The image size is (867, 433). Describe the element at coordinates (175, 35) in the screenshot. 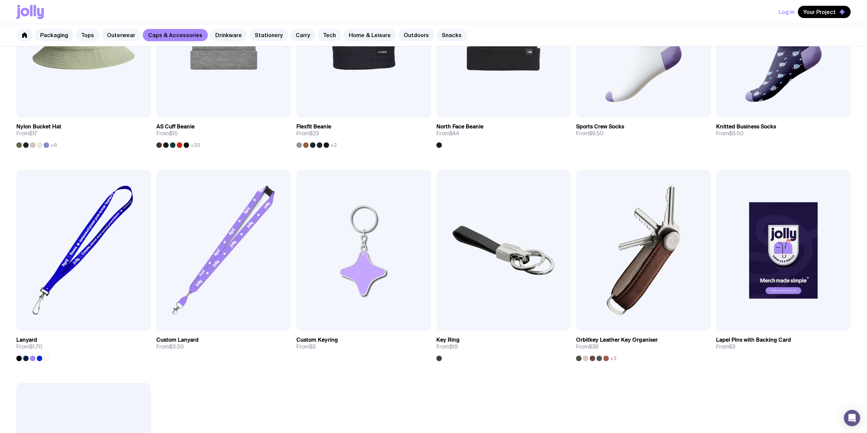

I see `a: Caps & Accessories` at that location.